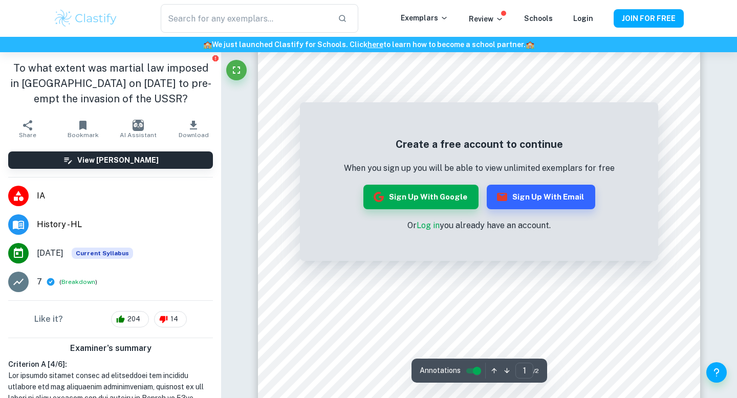 This screenshot has height=398, width=737. What do you see at coordinates (375, 45) in the screenshot?
I see `a: here` at bounding box center [375, 45].